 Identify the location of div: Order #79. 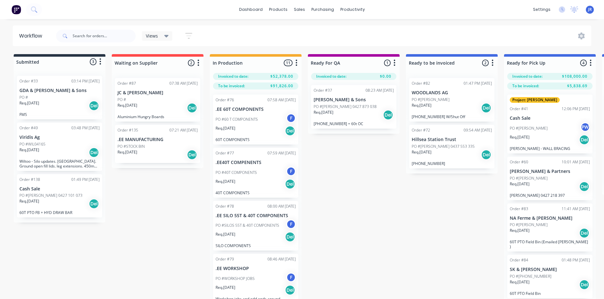
(225, 259).